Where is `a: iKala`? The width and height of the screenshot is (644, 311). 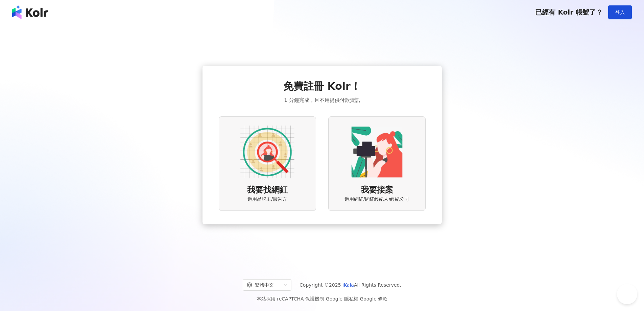
a: iKala is located at coordinates (348, 285).